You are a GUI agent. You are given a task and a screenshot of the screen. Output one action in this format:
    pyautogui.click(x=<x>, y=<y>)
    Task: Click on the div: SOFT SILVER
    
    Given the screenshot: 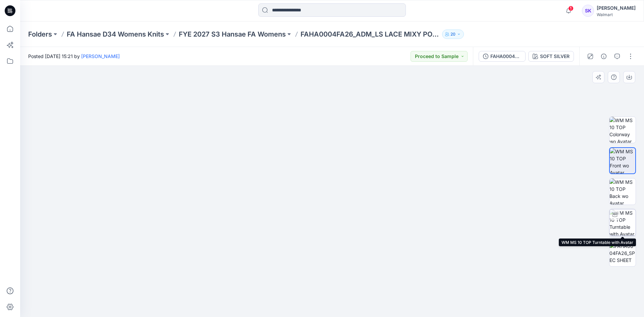 What is the action you would take?
    pyautogui.click(x=555, y=56)
    